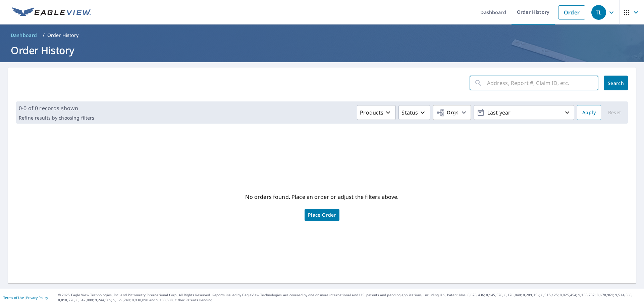  I want to click on p: No orders found. Place an order or adjust the filters above., so click(322, 197).